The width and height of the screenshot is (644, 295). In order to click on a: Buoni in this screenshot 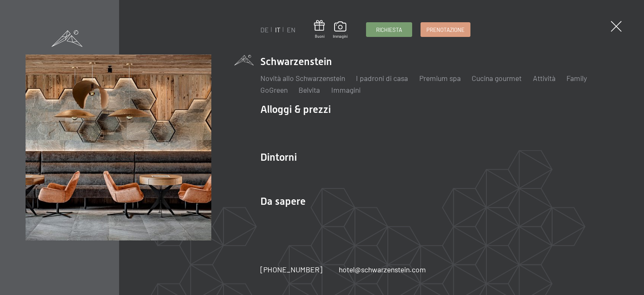, I will do `click(319, 30)`.